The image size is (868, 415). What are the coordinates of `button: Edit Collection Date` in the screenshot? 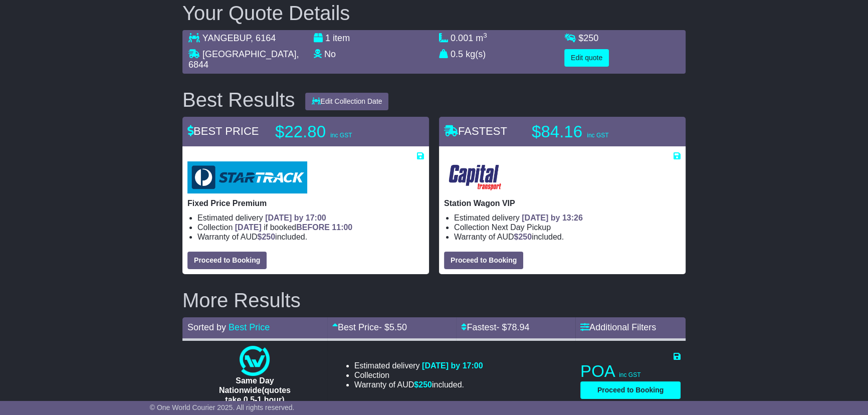 It's located at (347, 101).